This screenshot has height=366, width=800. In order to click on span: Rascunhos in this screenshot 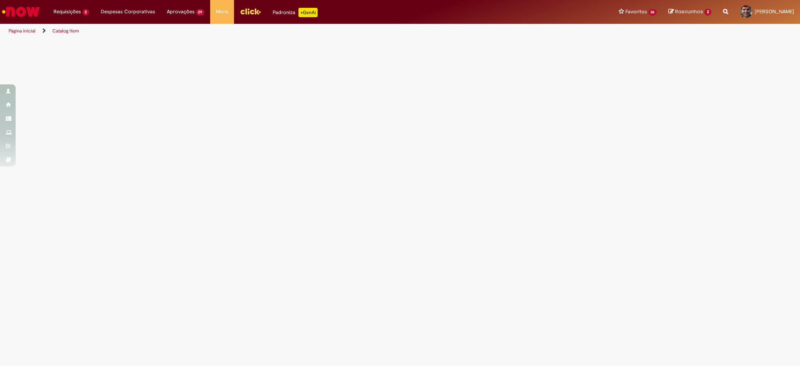, I will do `click(689, 11)`.